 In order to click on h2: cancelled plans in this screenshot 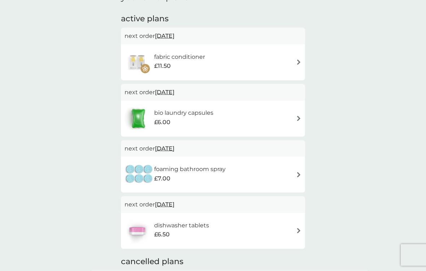, I will do `click(213, 262)`.